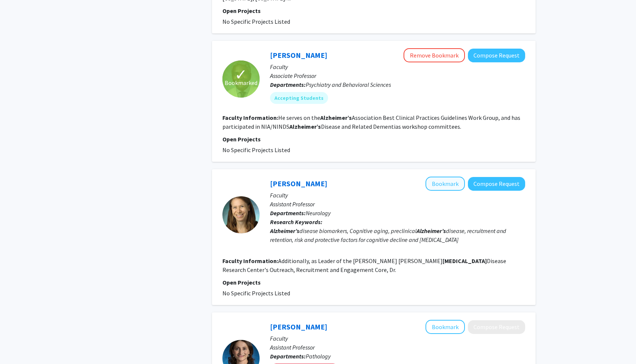 Image resolution: width=636 pixels, height=364 pixels. Describe the element at coordinates (397, 235) in the screenshot. I see `div: disease biomarkers, Cognitive aging, preclinical disease, recruitment and retention, risk and pro...` at that location.